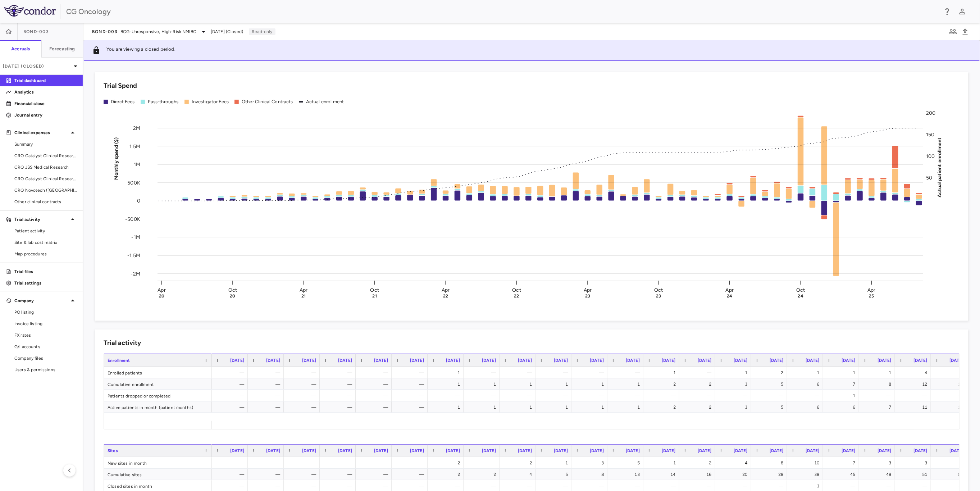  What do you see at coordinates (587, 296) in the screenshot?
I see `text: 23` at bounding box center [587, 296].